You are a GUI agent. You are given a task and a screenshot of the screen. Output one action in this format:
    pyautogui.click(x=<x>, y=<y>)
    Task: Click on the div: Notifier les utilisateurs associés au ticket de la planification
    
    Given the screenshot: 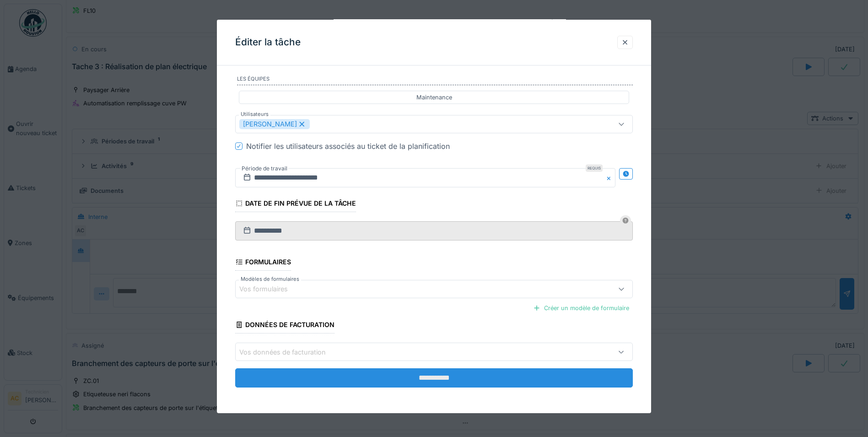 What is the action you would take?
    pyautogui.click(x=348, y=146)
    